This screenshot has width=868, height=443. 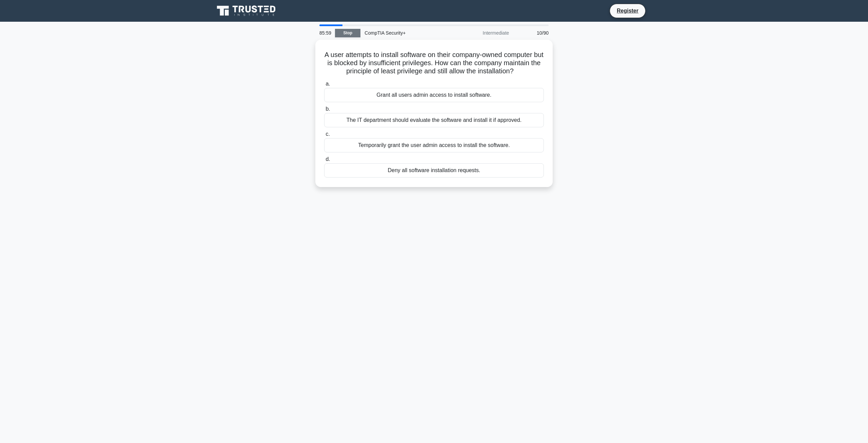 I want to click on a: Stop, so click(x=347, y=33).